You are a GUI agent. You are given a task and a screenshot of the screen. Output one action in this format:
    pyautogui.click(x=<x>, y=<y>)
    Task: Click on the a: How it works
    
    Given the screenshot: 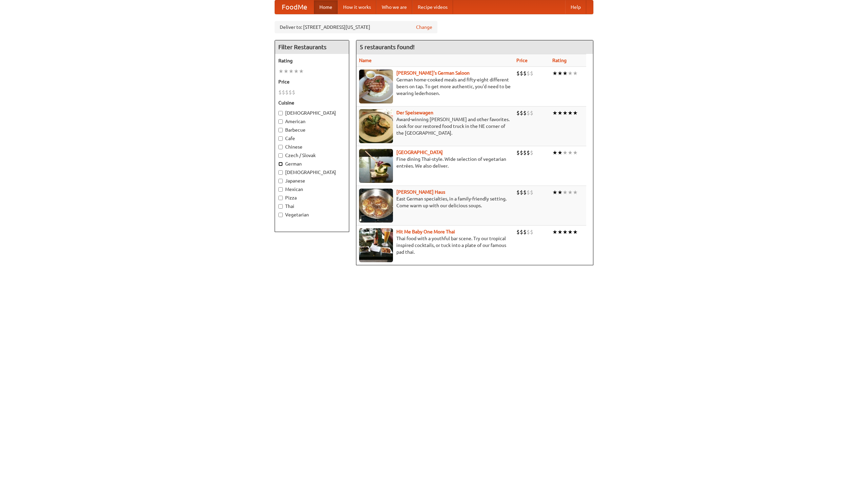 What is the action you would take?
    pyautogui.click(x=357, y=7)
    